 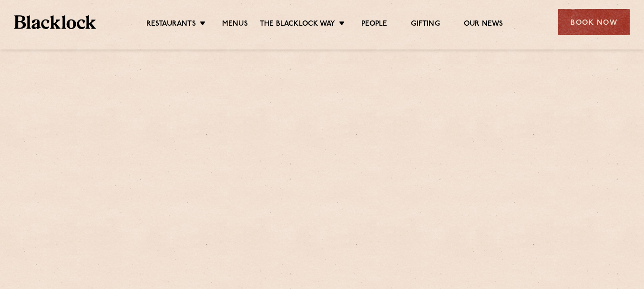 What do you see at coordinates (235, 25) in the screenshot?
I see `a: Menus` at bounding box center [235, 25].